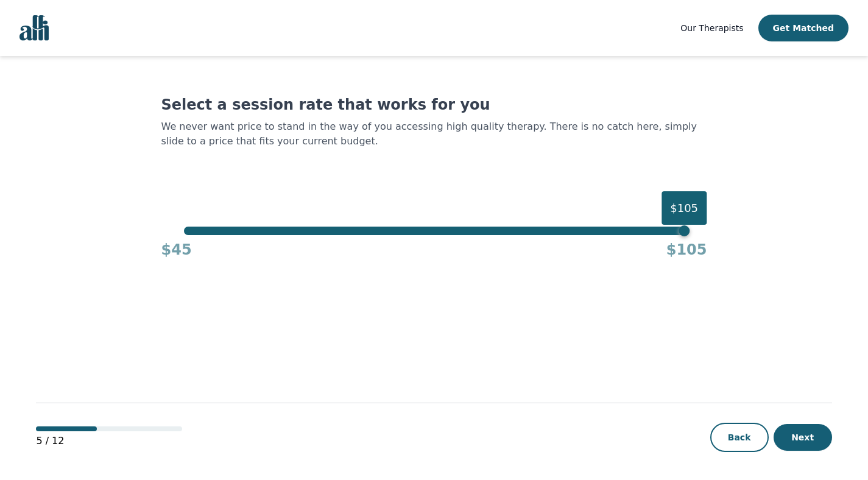 The width and height of the screenshot is (868, 480). Describe the element at coordinates (804, 28) in the screenshot. I see `button: Get Matched` at that location.